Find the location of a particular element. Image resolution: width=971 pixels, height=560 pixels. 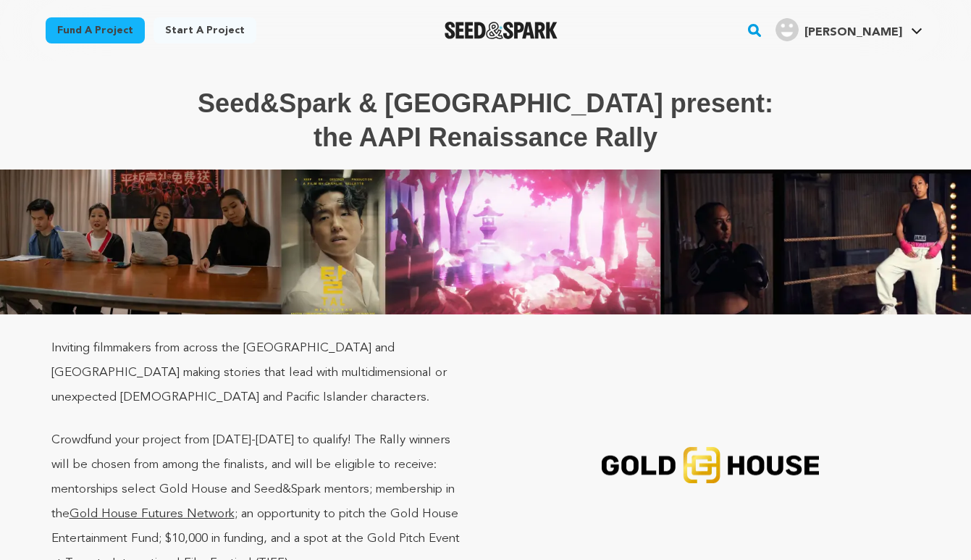

div: Tan K.'s Profile is located at coordinates (839, 30).